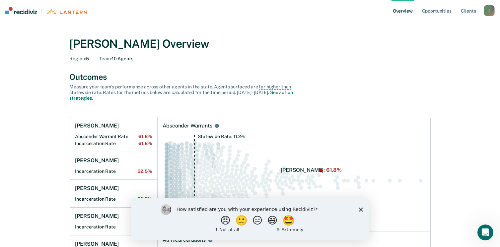 This screenshot has width=500, height=247. What do you see at coordinates (250, 77) in the screenshot?
I see `div: Outcomes` at bounding box center [250, 77].